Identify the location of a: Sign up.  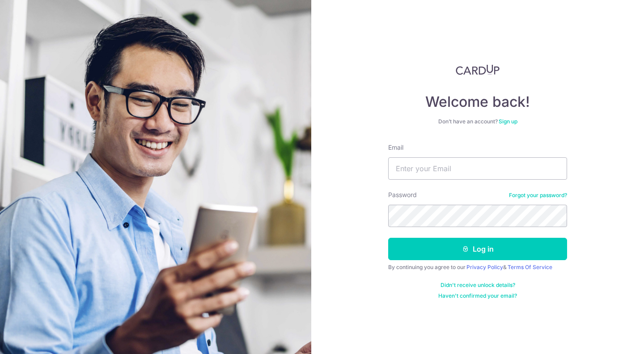
(508, 121).